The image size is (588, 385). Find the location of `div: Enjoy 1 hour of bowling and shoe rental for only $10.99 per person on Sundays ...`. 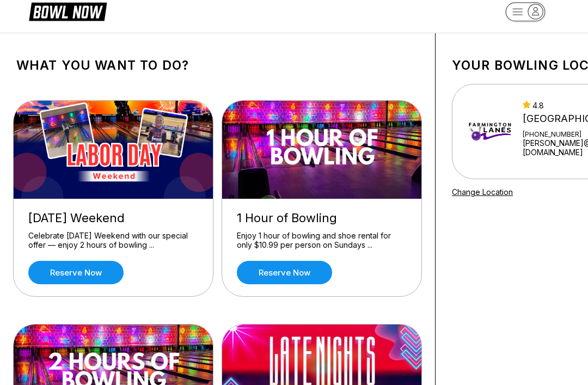

div: Enjoy 1 hour of bowling and shoe rental for only $10.99 per person on Sundays ... is located at coordinates (322, 240).